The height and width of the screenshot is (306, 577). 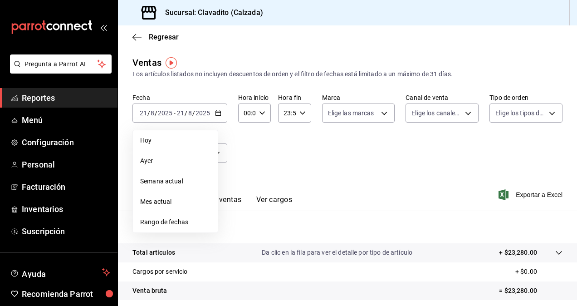 I want to click on h3: Sucursal: Clavadito (Calzada), so click(x=211, y=13).